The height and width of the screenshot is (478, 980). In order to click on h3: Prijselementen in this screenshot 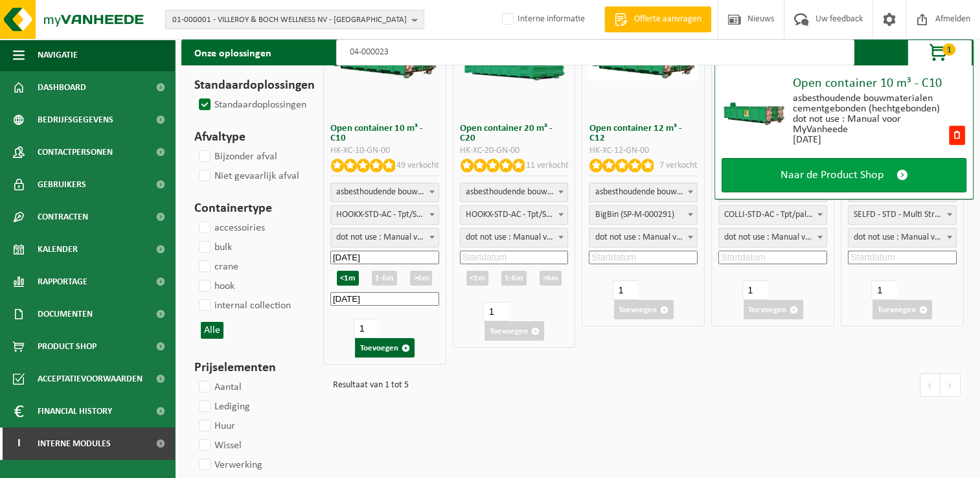, I will do `click(248, 368)`.